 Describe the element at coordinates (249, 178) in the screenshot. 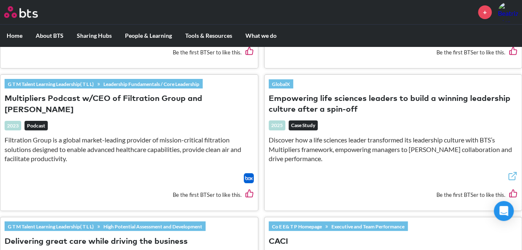

I see `a: Download file from Box` at that location.